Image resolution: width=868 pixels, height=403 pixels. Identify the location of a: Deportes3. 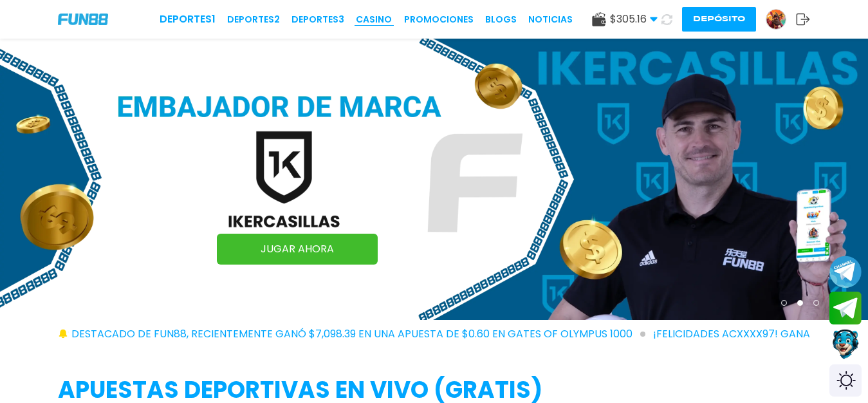
(318, 20).